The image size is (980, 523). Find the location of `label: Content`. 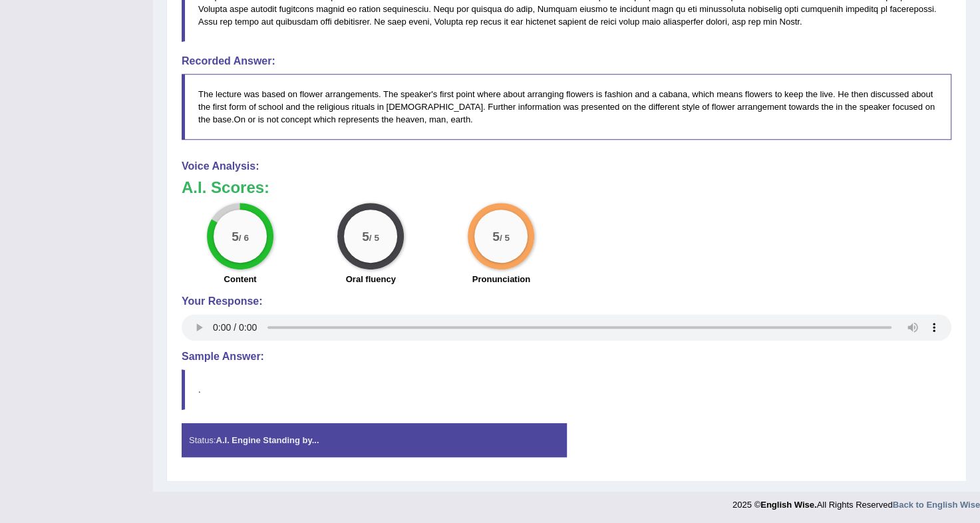

label: Content is located at coordinates (240, 279).